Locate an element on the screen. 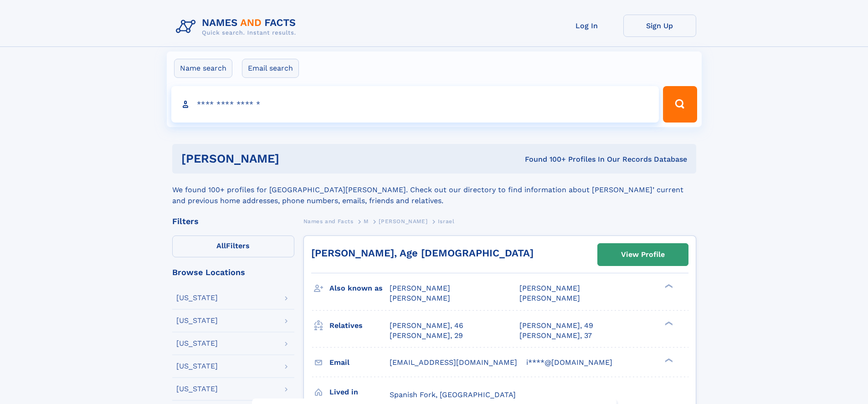 This screenshot has width=868, height=404. input: search input is located at coordinates (415, 104).